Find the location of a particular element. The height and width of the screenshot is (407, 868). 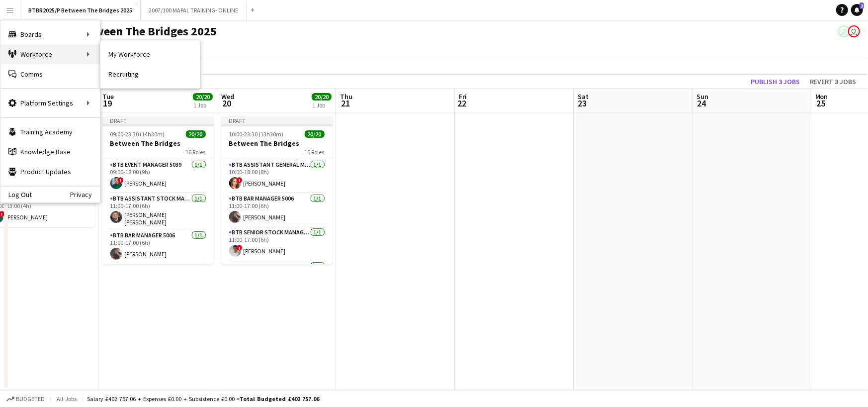

app-job-card: Draft10:00-23:30 (13h30m)20/20Between The Bridges15 RolesBTB Assistant General Manager 50061/110:... is located at coordinates (277, 190).